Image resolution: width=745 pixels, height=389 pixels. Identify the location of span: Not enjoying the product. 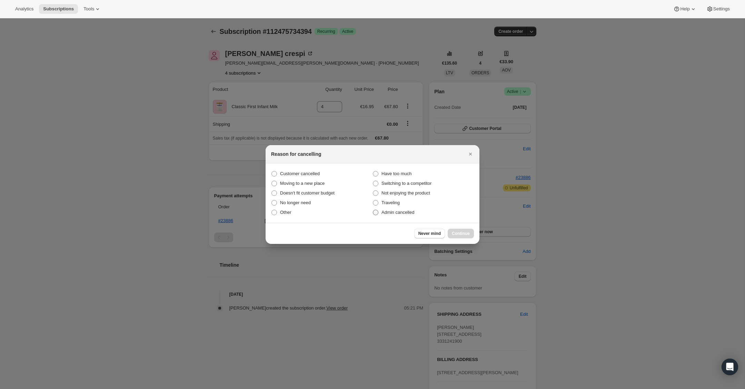
(406, 193).